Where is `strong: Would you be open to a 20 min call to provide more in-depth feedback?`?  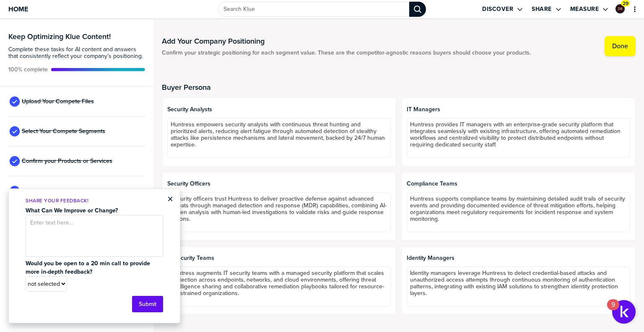 strong: Would you be open to a 20 min call to provide more in-depth feedback? is located at coordinates (88, 267).